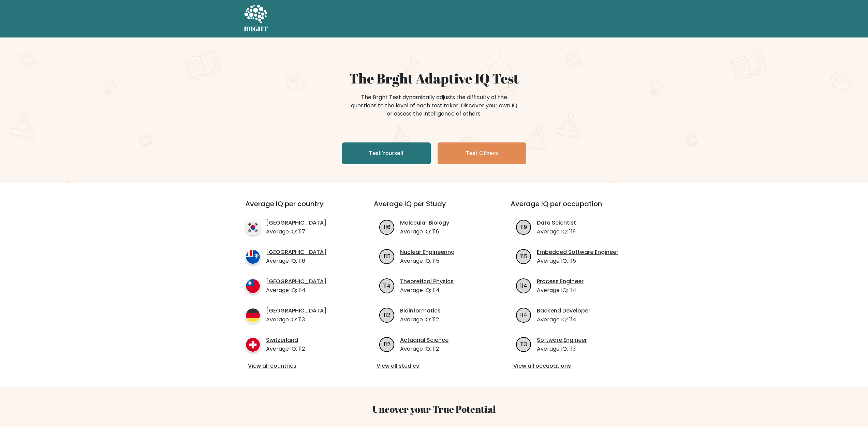 This screenshot has width=868, height=427. What do you see at coordinates (560, 282) in the screenshot?
I see `a: Process Engineer` at bounding box center [560, 282].